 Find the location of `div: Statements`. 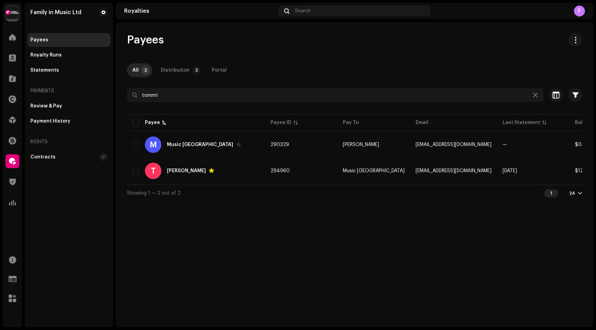

div: Statements is located at coordinates (44, 70).